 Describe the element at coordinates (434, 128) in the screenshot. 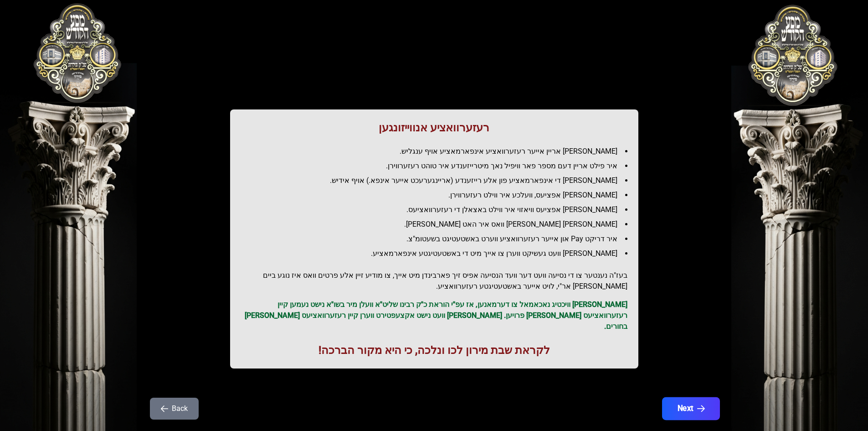

I see `h1: רעזערוואציע אנווייזונגען` at that location.